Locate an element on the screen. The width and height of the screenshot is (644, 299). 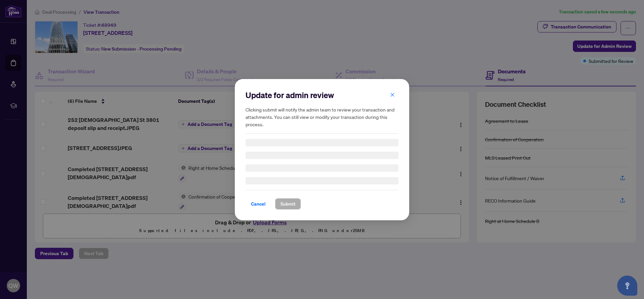
button: Cancel is located at coordinates (258, 204).